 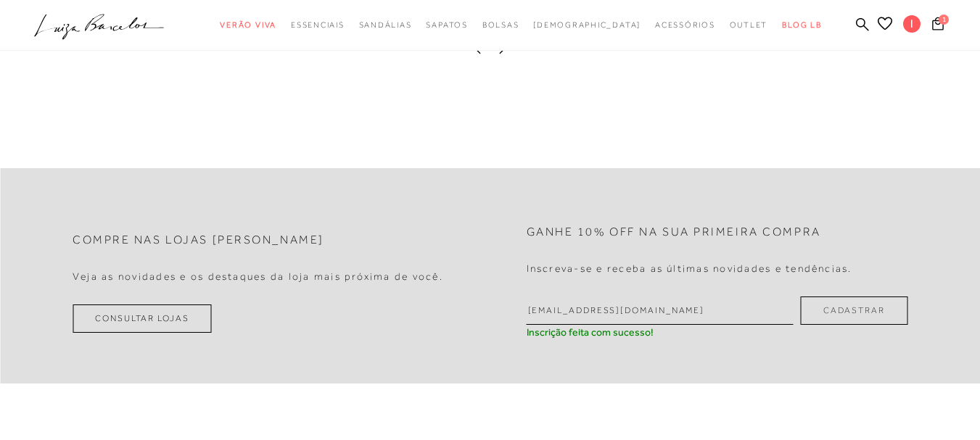 I want to click on h4: Veja as novidades e os destaques da loja mais próxima de você., so click(x=258, y=276).